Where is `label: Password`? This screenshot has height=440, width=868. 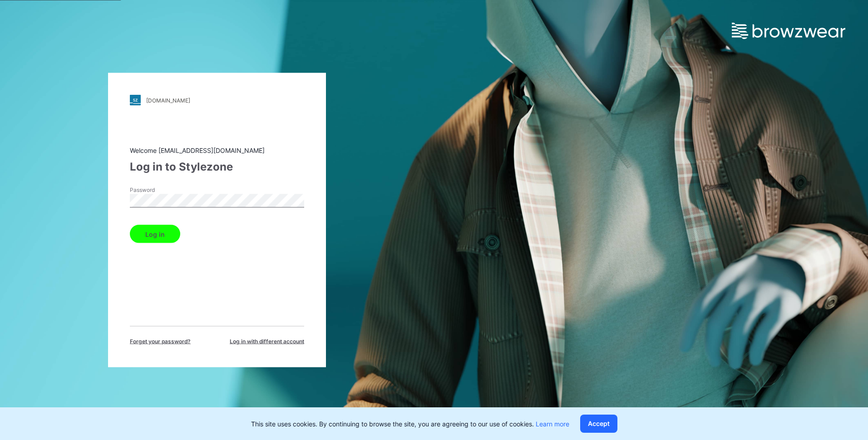
label: Password is located at coordinates (162, 190).